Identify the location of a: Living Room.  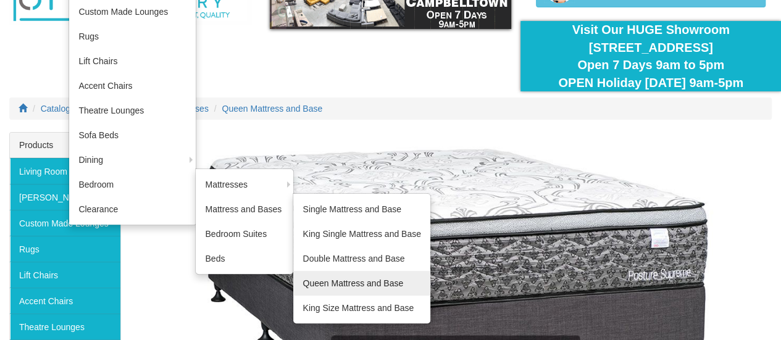
(65, 171).